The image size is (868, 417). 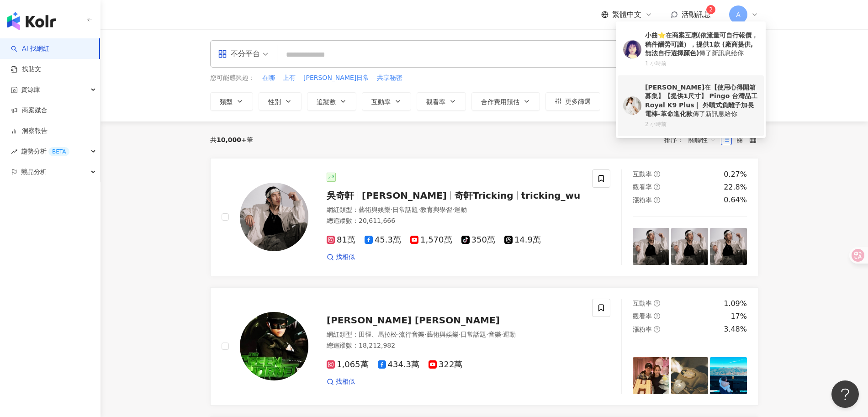 I want to click on button: 性別, so click(x=280, y=102).